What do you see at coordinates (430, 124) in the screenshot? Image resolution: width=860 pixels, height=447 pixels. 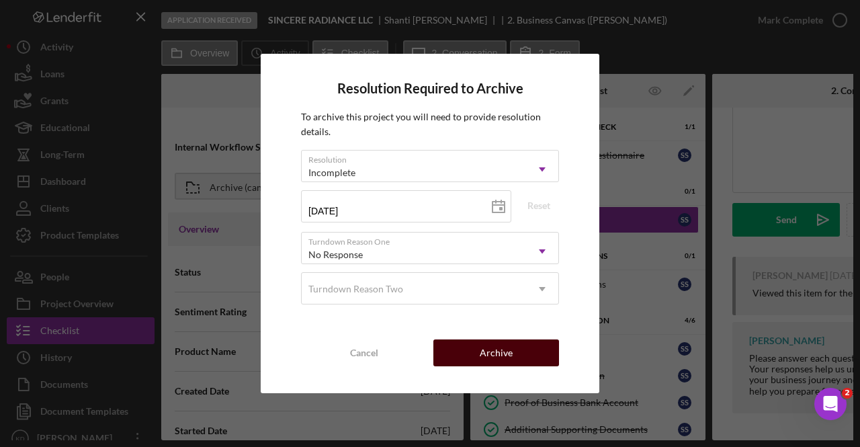 I see `p: To archive this project you will need to provide resolution details.` at bounding box center [430, 124].